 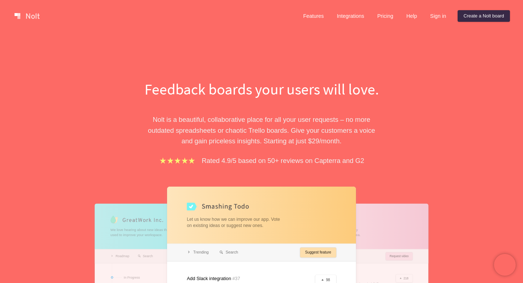 What do you see at coordinates (177, 160) in the screenshot?
I see `img: stars.b067e34983.png` at bounding box center [177, 160].